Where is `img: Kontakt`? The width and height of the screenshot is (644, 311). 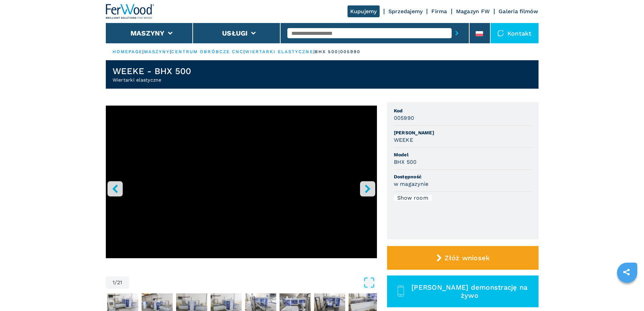
img: Kontakt is located at coordinates (500, 33).